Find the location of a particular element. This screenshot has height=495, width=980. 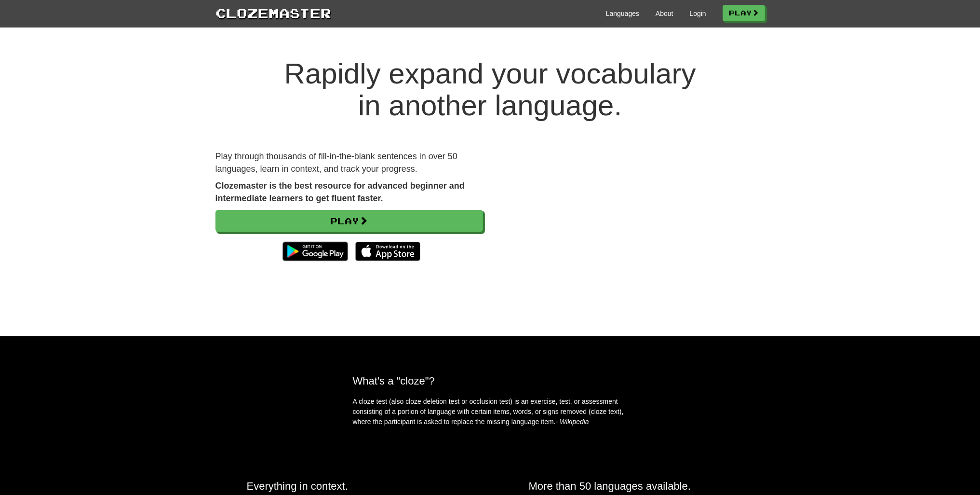

img: Download_on_the_App_Store_Badge_US-UK_135x40-25178aeef6eb6b83b96f5f2d004eda3bffbb37122de64afbaef7... is located at coordinates (388, 251).